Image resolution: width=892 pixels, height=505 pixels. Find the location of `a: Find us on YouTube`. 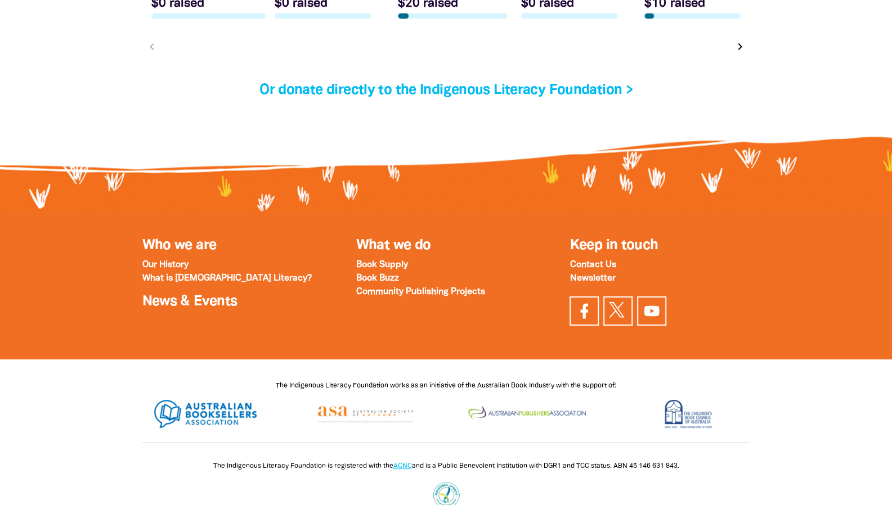

a: Find us on YouTube is located at coordinates (652, 311).